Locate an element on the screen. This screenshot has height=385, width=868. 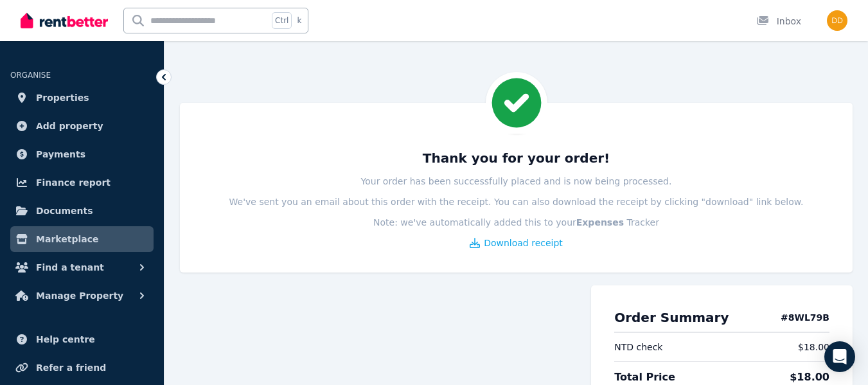
a: Help centre is located at coordinates (82, 340).